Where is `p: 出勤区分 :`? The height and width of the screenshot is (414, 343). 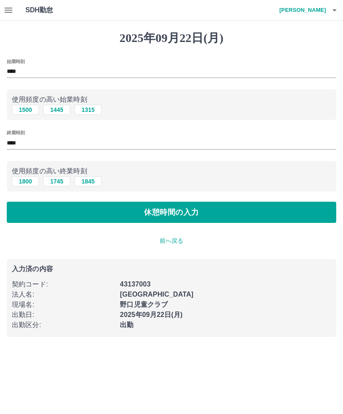 p: 出勤区分 : is located at coordinates (63, 325).